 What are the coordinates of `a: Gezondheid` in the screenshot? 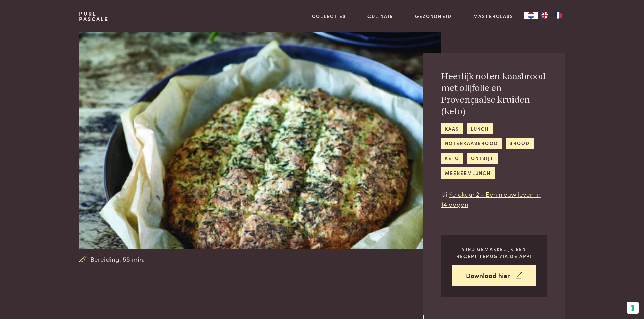 It's located at (433, 16).